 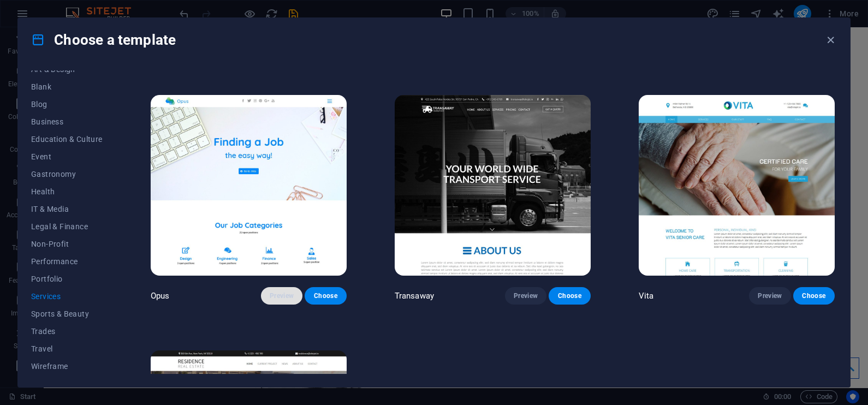 What do you see at coordinates (67, 122) in the screenshot?
I see `button: Business` at bounding box center [67, 122].